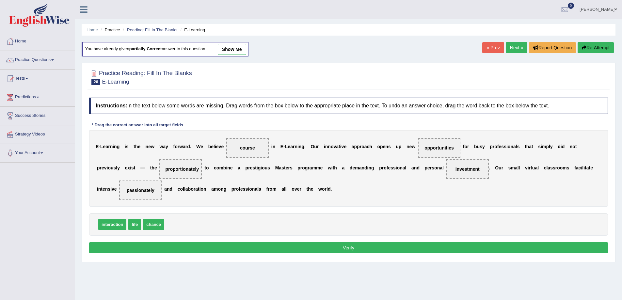 Image resolution: width=622 pixels, height=300 pixels. I want to click on b: M, so click(277, 168).